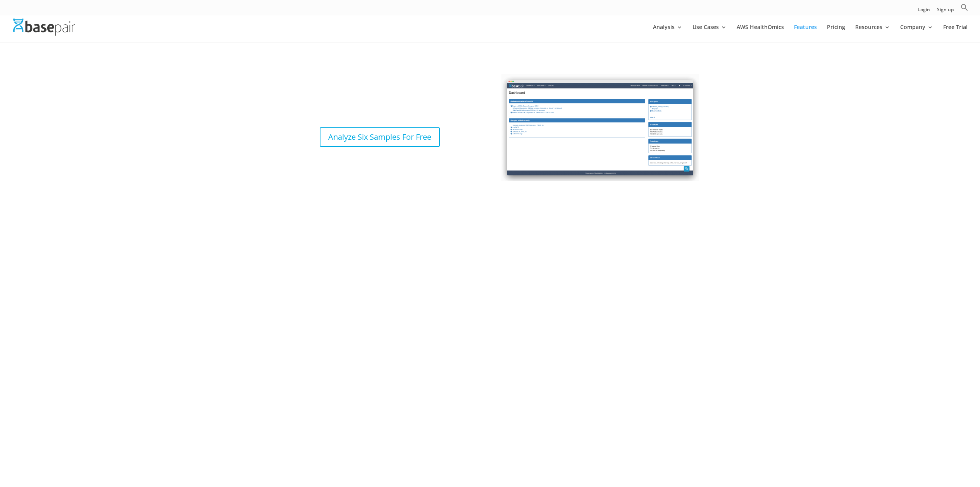 This screenshot has width=980, height=487. Describe the element at coordinates (709, 33) in the screenshot. I see `a: Use Cases` at that location.